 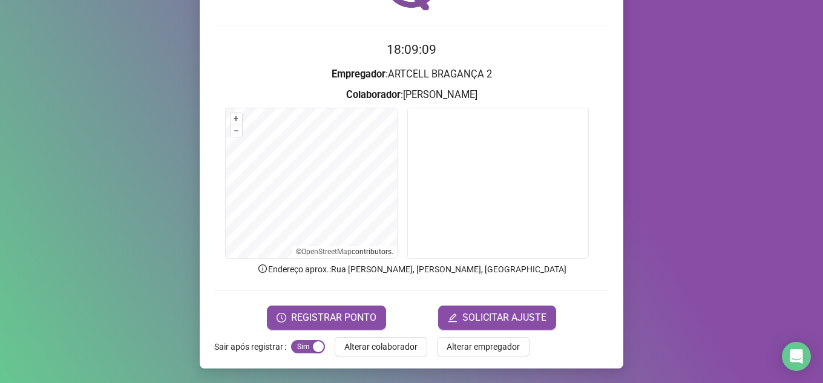 I want to click on strong: Empregador, so click(x=358, y=74).